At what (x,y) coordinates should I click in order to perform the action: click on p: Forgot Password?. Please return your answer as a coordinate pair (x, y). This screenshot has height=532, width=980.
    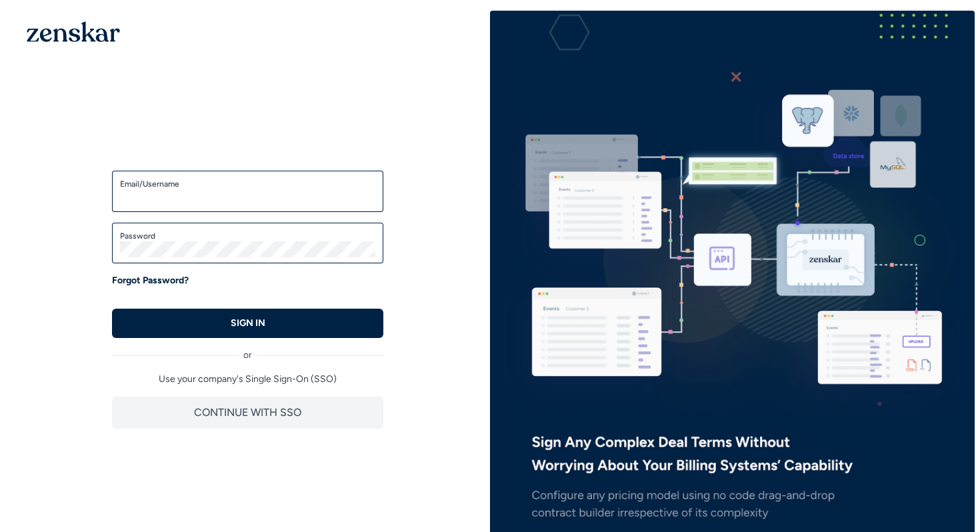
    Looking at the image, I should click on (150, 281).